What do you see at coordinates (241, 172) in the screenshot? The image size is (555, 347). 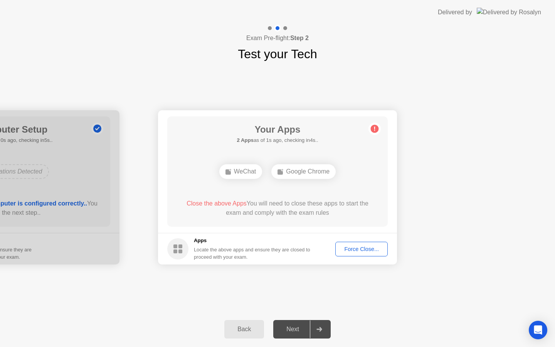 I see `div: WeChat` at bounding box center [241, 172].